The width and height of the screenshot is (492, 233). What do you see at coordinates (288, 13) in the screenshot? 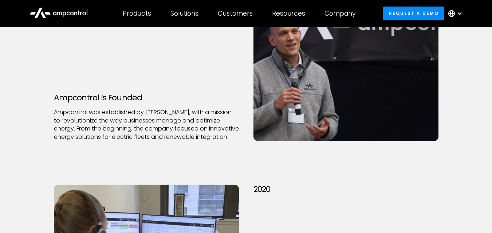
I see `div: Resources` at bounding box center [288, 13].